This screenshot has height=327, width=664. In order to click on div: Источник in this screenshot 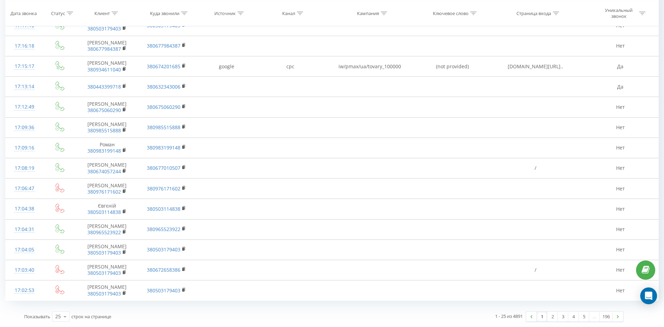, I will do `click(225, 13)`.